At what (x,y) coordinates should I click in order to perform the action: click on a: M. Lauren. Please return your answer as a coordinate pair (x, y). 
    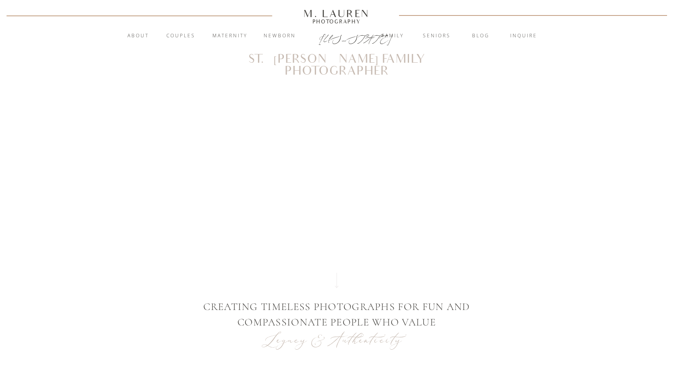
    Looking at the image, I should click on (337, 14).